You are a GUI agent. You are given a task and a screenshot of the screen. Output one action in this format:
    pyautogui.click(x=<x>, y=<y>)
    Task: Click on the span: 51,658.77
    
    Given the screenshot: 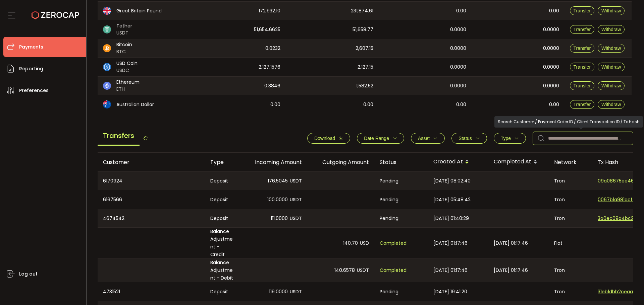 What is the action you would take?
    pyautogui.click(x=363, y=29)
    